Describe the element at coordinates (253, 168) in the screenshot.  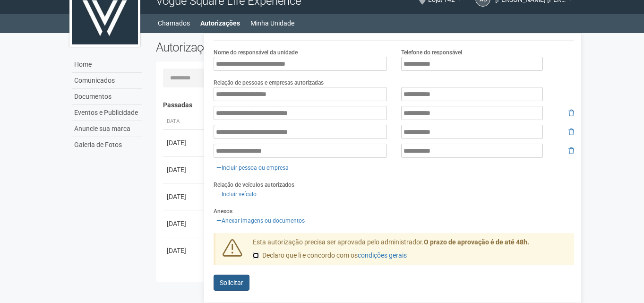
I see `a: Incluir pessoa ou empresa` at that location.